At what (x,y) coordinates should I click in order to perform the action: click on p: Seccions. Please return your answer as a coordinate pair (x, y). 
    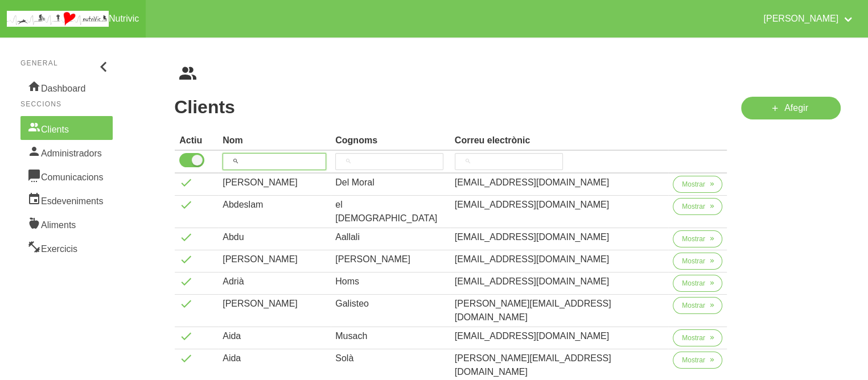
    Looking at the image, I should click on (67, 104).